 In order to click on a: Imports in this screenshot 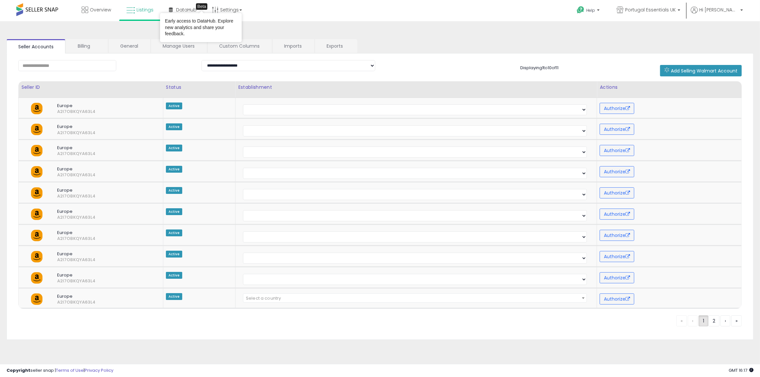, I will do `click(293, 46)`.